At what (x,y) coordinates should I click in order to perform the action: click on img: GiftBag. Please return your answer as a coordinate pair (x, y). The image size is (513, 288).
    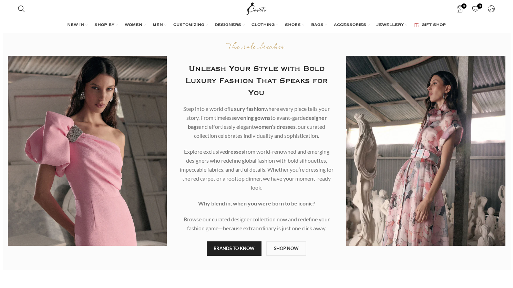
    Looking at the image, I should click on (417, 25).